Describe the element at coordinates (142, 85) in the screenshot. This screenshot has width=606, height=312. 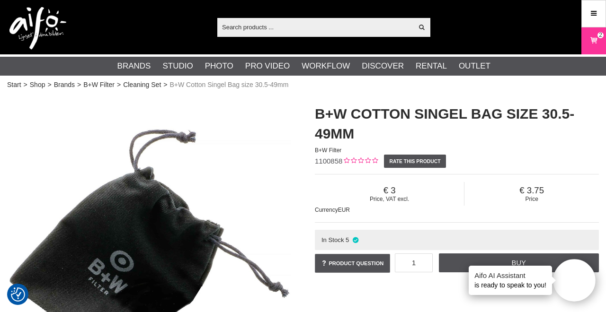
I see `a: Cleaning Set` at that location.